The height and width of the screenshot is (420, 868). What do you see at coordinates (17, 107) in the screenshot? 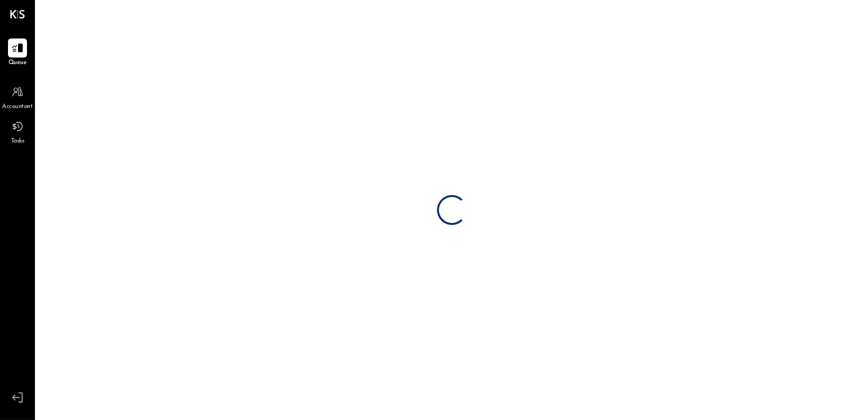
I see `span: Accountant` at bounding box center [17, 107].